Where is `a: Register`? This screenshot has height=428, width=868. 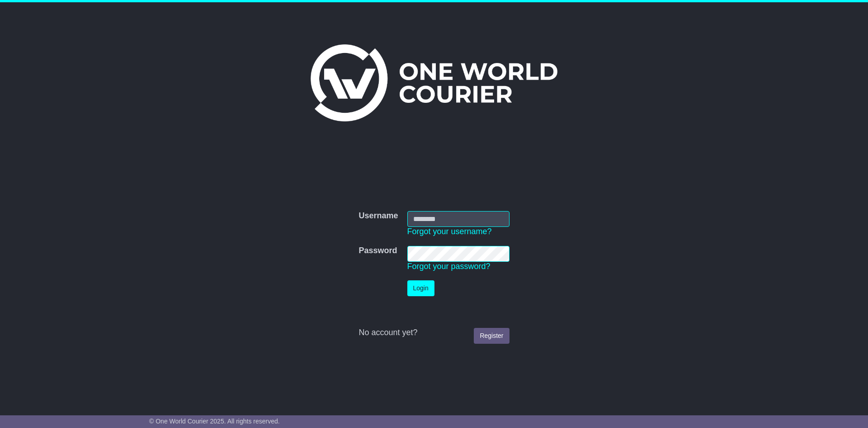
a: Register is located at coordinates (492, 335).